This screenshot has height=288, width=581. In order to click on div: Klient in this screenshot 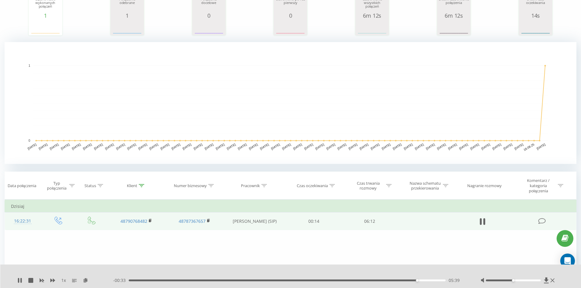, I will do `click(132, 186)`.